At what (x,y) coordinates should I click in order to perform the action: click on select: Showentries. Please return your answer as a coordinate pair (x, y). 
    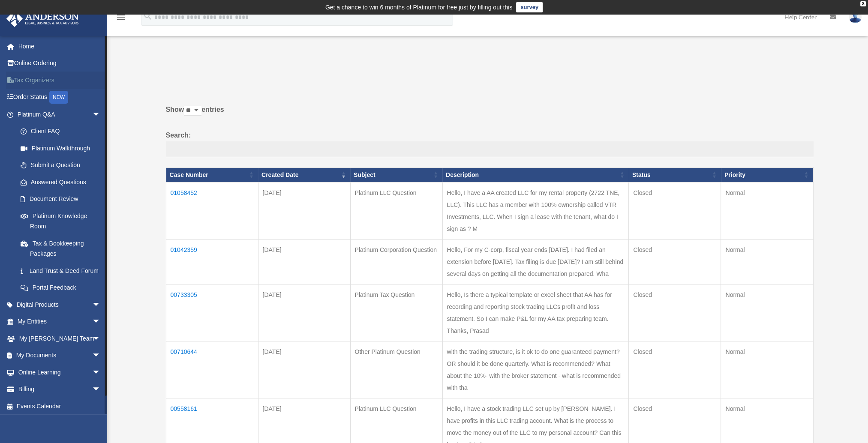
    Looking at the image, I should click on (192, 111).